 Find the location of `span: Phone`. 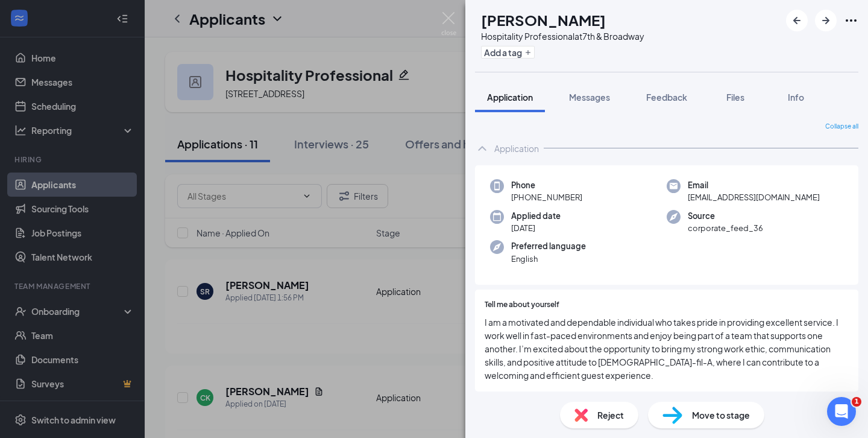

span: Phone is located at coordinates (547, 185).